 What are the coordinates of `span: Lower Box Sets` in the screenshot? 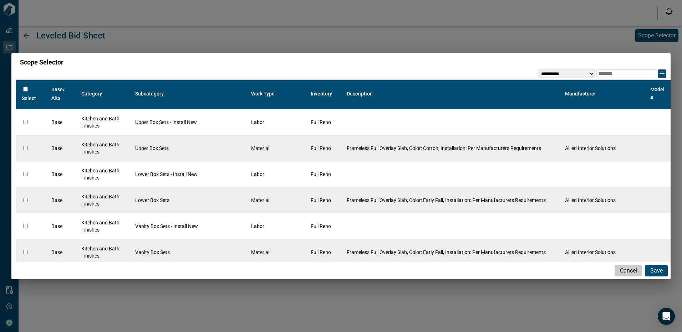 It's located at (152, 200).